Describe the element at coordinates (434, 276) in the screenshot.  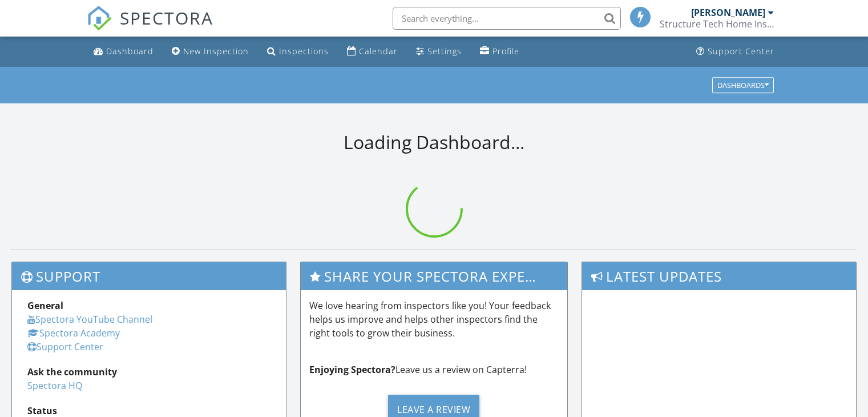
I see `h3: Share Your Spectora Experience` at that location.